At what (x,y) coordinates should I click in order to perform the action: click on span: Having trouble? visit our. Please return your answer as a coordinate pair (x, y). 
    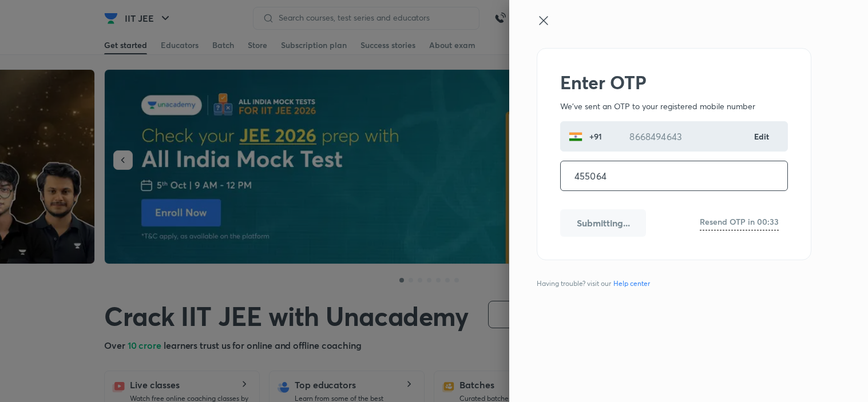
    Looking at the image, I should click on (596, 284).